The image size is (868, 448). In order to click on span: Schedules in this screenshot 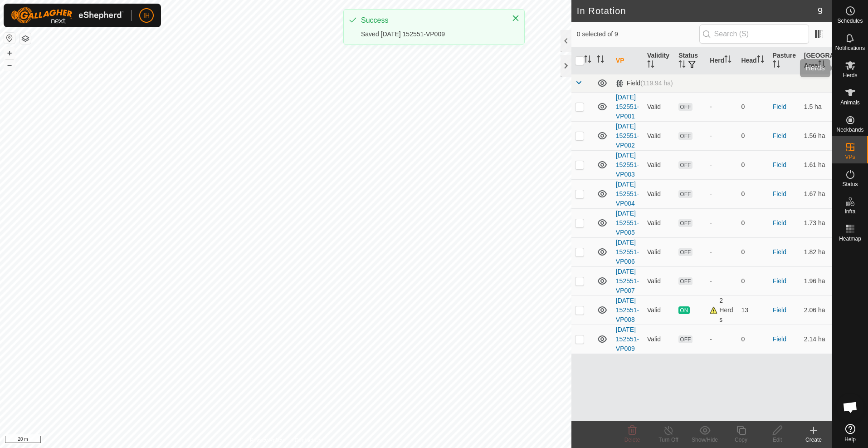, I will do `click(850, 21)`.